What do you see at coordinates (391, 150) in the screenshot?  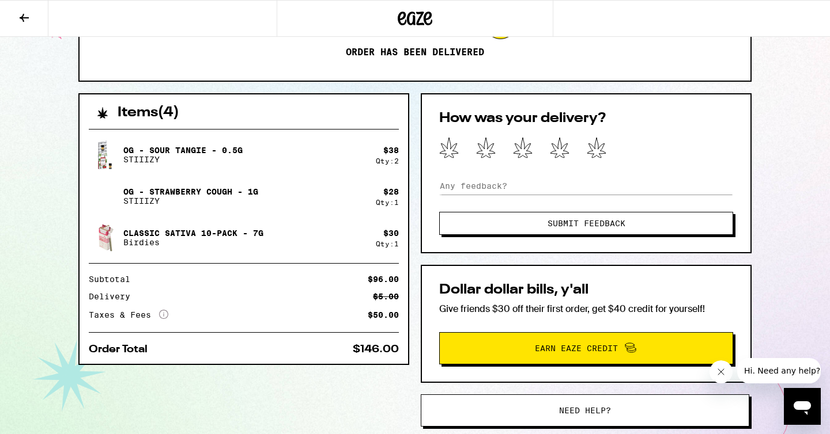 I see `div: $ 38` at bounding box center [391, 150].